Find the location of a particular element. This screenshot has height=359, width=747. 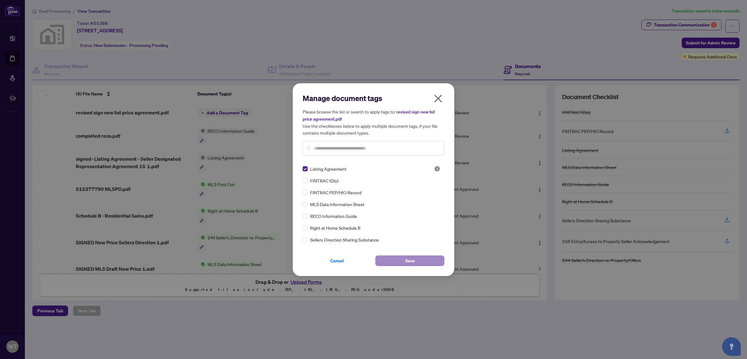

span: Sellers Direction Sharing Substance is located at coordinates (344, 240).